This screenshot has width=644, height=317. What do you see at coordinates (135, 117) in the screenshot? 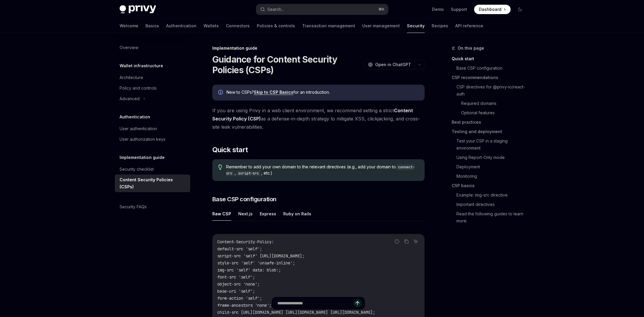
I see `h5: Authentication` at bounding box center [135, 117].